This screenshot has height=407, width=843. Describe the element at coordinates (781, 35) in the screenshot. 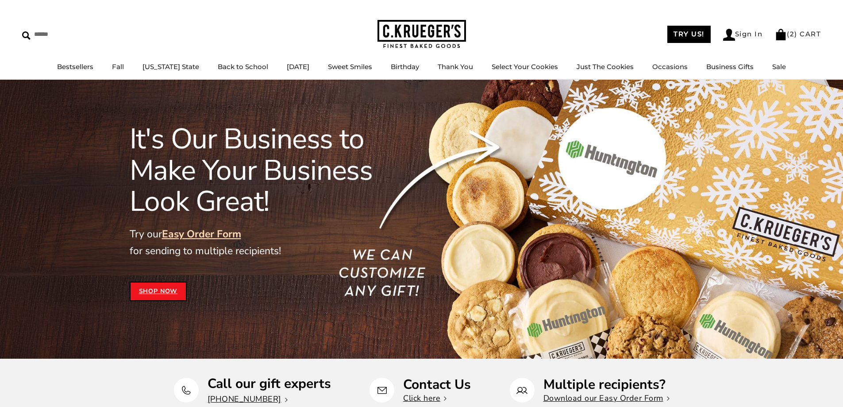

I see `img: Bag` at that location.